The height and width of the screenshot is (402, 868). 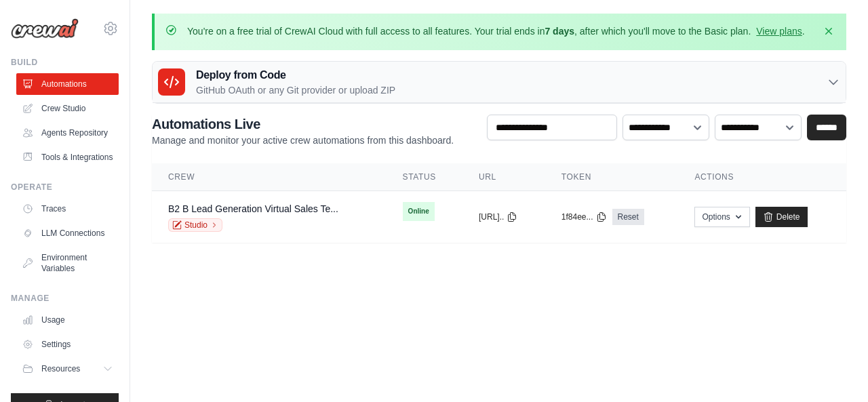 I want to click on span: Resources, so click(x=60, y=368).